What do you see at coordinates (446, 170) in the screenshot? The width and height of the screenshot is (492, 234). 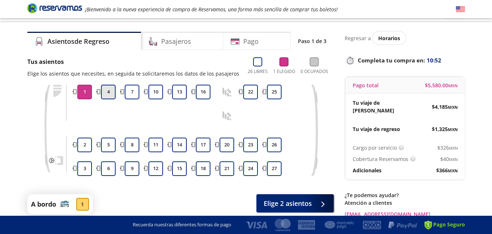 I see `span: $ 366` at bounding box center [446, 170].